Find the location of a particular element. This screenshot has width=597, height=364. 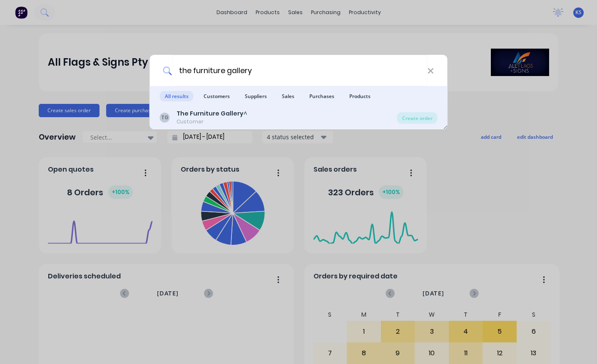

span: Purchases is located at coordinates (321, 96).